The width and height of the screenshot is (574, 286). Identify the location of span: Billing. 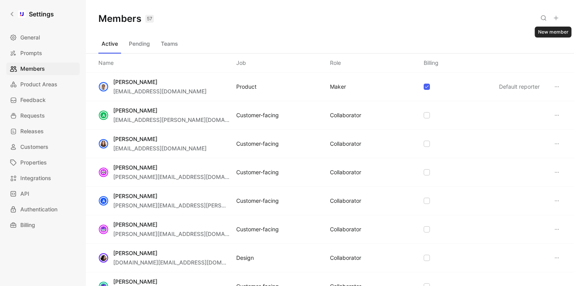
(28, 225).